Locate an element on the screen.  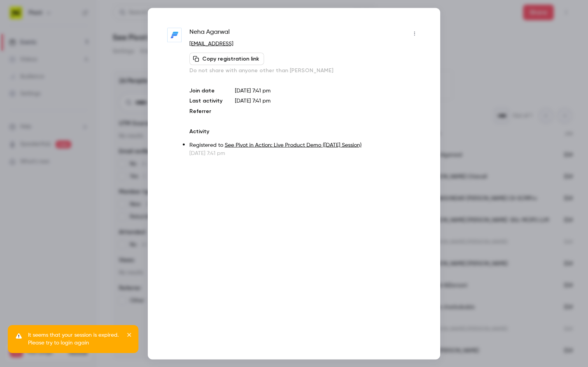
p: Registered to is located at coordinates (305, 145).